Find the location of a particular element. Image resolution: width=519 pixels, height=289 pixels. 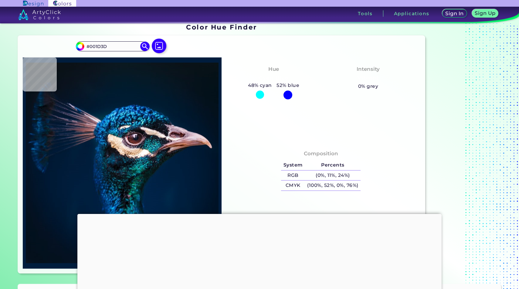

h5: Sign Up is located at coordinates (485, 13).